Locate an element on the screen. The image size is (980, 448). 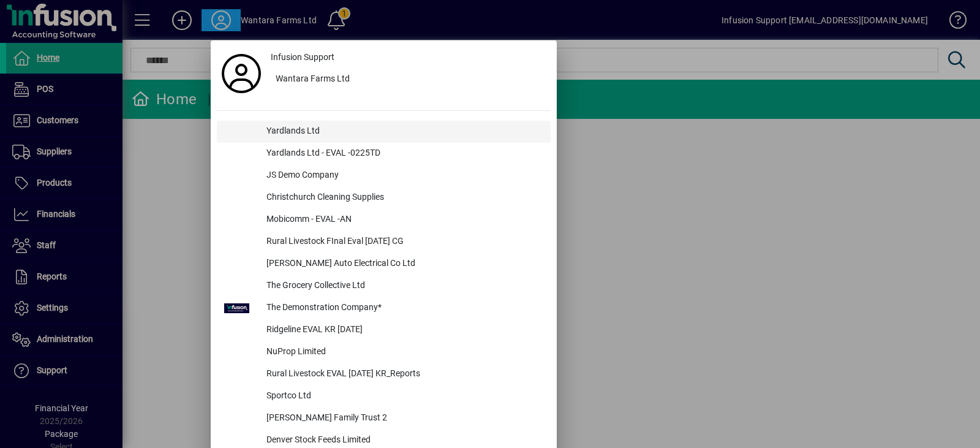
div: Mobicomm - EVAL -AN is located at coordinates (404, 220).